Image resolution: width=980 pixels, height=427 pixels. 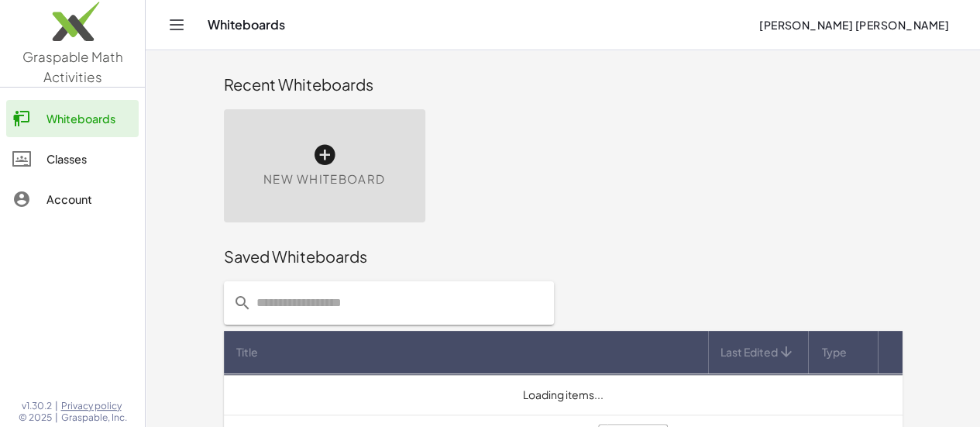 I want to click on span: Last Edited, so click(x=749, y=351).